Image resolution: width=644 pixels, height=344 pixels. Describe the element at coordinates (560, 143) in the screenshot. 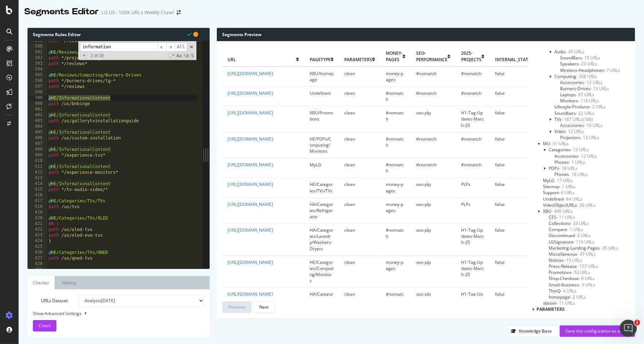

I see `span: - 31 URLs` at that location.